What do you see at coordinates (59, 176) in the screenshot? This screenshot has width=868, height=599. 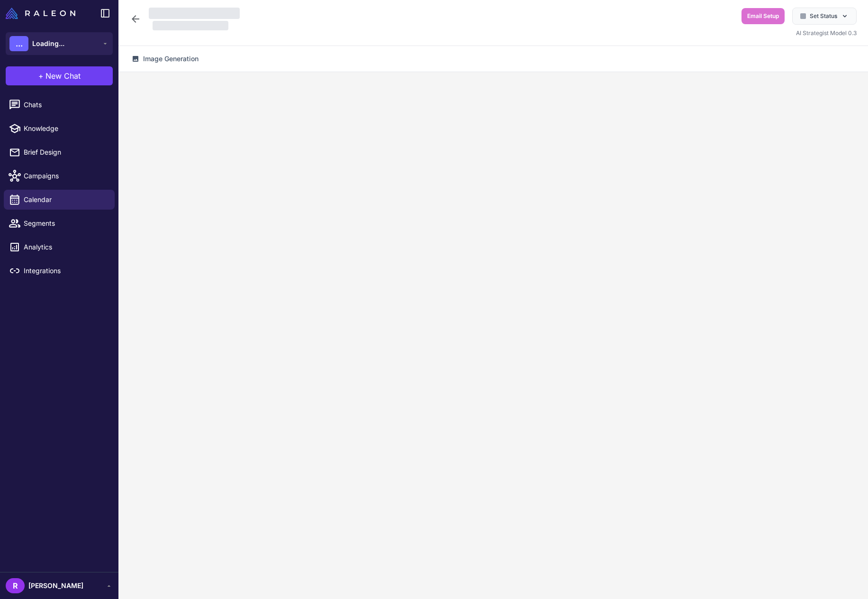 I see `a: Campaigns` at bounding box center [59, 176].